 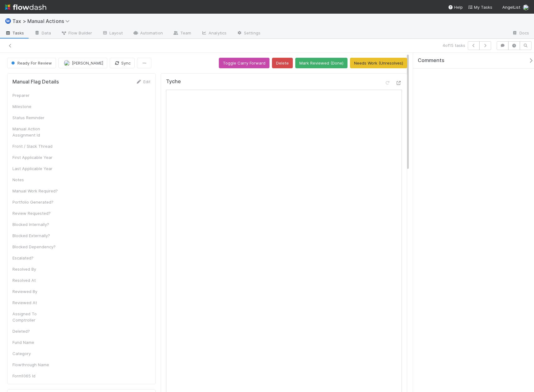 I want to click on div: Assigned To Comptroller, so click(x=36, y=317).